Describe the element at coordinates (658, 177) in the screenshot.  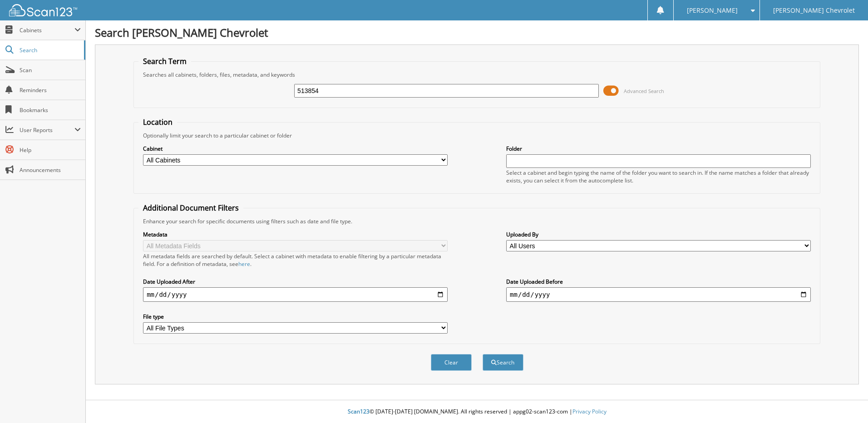
I see `div: Select a cabinet and begin typing the name of the folder you want to search in. If the name match...` at that location.